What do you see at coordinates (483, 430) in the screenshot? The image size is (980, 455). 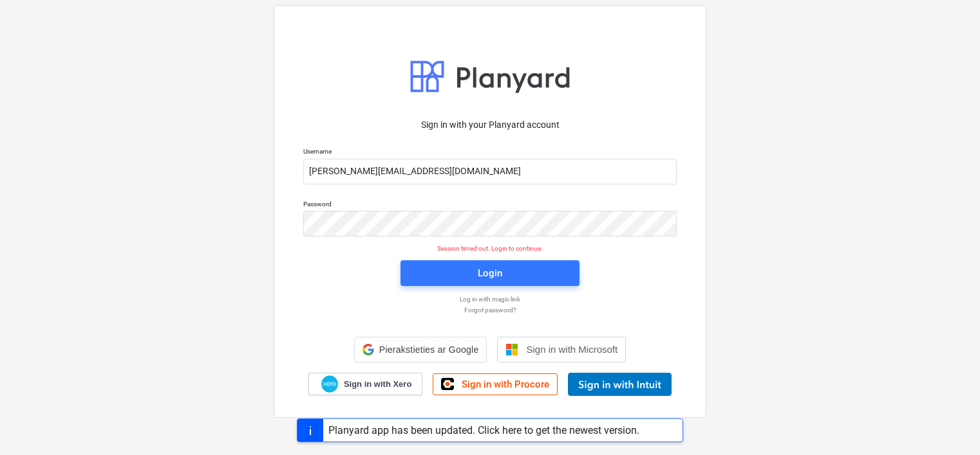 I see `div: Planyard app has been updated. Click here to get the newest version.` at bounding box center [483, 430].